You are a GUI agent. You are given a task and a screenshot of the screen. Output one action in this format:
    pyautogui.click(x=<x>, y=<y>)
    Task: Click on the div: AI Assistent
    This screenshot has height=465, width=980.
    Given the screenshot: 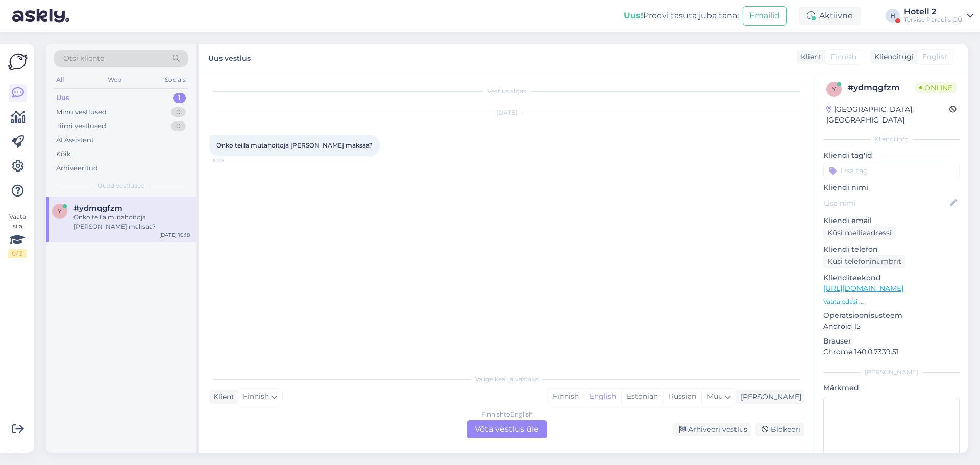 What is the action you would take?
    pyautogui.click(x=75, y=141)
    